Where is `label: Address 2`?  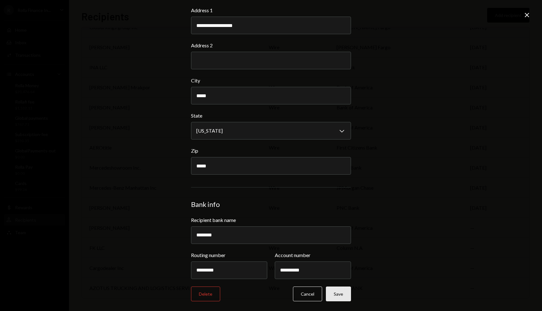
label: Address 2 is located at coordinates (271, 45).